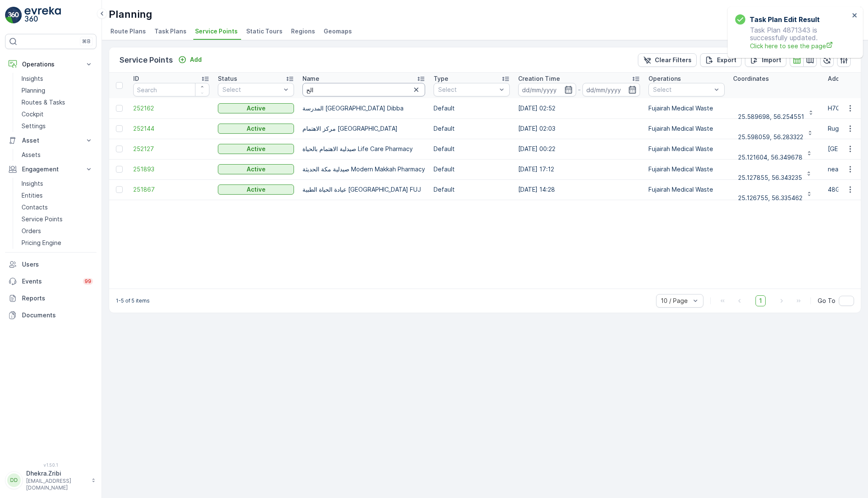 The height and width of the screenshot is (498, 868). I want to click on a: Assets, so click(57, 155).